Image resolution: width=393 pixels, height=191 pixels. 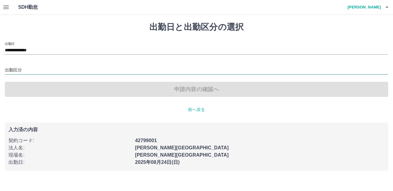 I want to click on h1: 出勤日と出勤区分の選択, so click(x=196, y=27).